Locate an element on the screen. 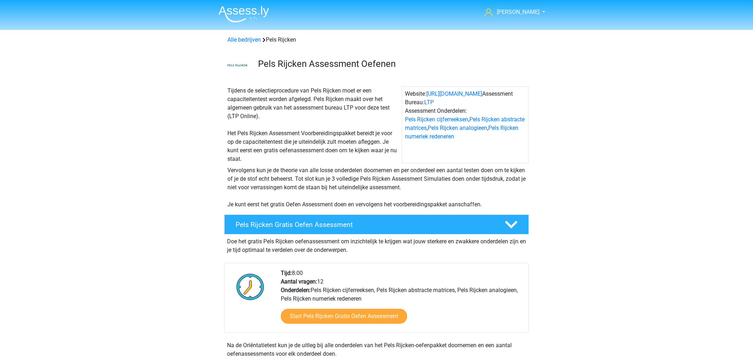  div: Website: Assessment Bureau: Assessment Onderdelen: , , , is located at coordinates (465, 125).